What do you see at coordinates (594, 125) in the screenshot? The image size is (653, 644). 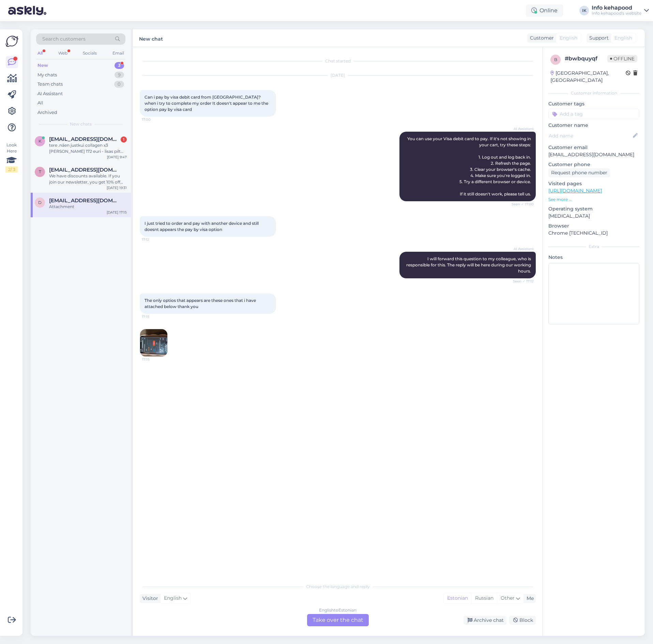 I see `p: Customer name` at bounding box center [594, 125].